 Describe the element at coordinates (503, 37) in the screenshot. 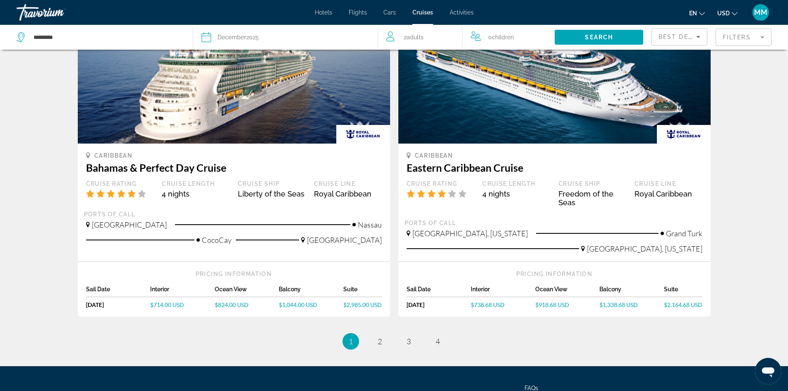

I see `span: Children` at that location.